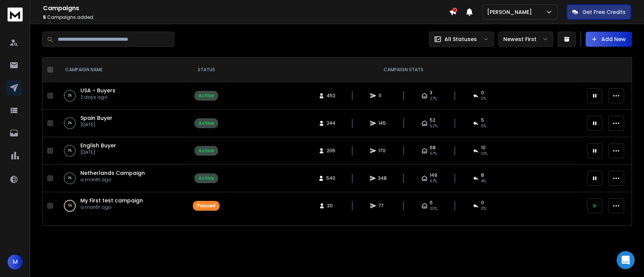 This screenshot has width=644, height=277. I want to click on td: 2%Netherlands Campaigna month ago, so click(122, 178).